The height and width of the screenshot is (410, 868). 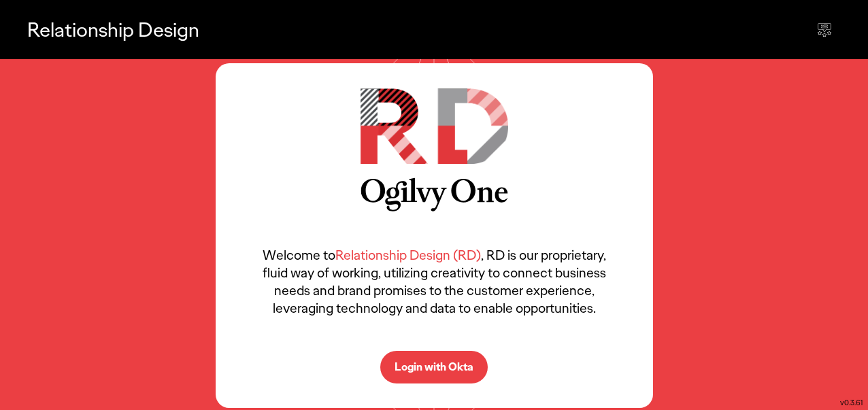 I want to click on p: Relationship Design, so click(x=113, y=29).